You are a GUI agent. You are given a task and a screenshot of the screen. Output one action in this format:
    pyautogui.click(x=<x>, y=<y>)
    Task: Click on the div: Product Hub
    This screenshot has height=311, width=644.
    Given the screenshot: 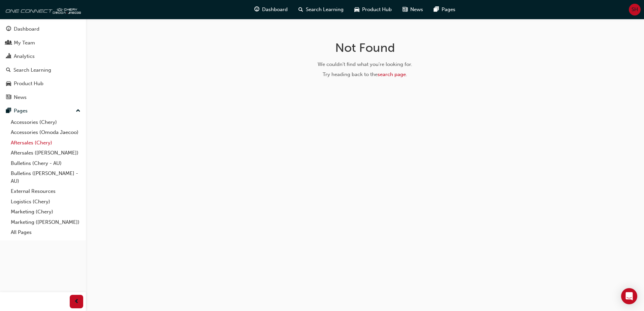 What is the action you would take?
    pyautogui.click(x=28, y=84)
    